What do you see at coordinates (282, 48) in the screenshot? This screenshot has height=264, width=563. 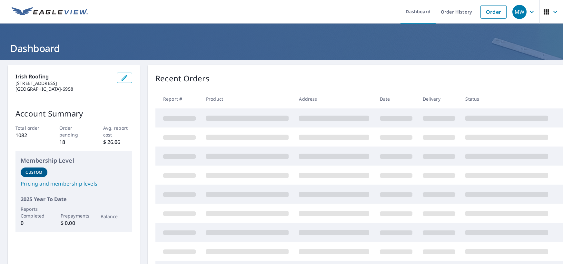 I see `h1: Dashboard` at bounding box center [282, 48].